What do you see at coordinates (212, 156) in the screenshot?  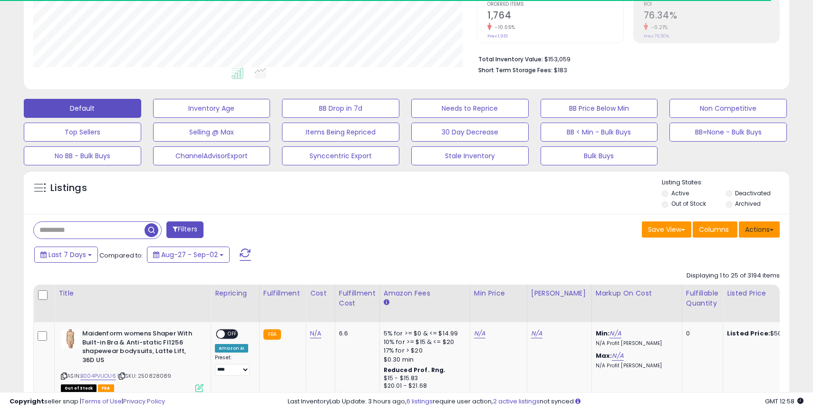 I see `button: ChannelAdvisorExport` at bounding box center [212, 156].